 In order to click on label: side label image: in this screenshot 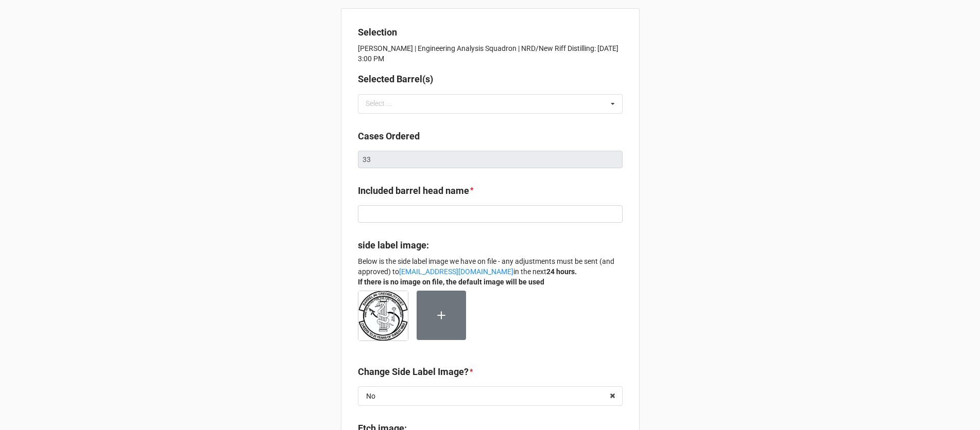, I will do `click(393, 246)`.